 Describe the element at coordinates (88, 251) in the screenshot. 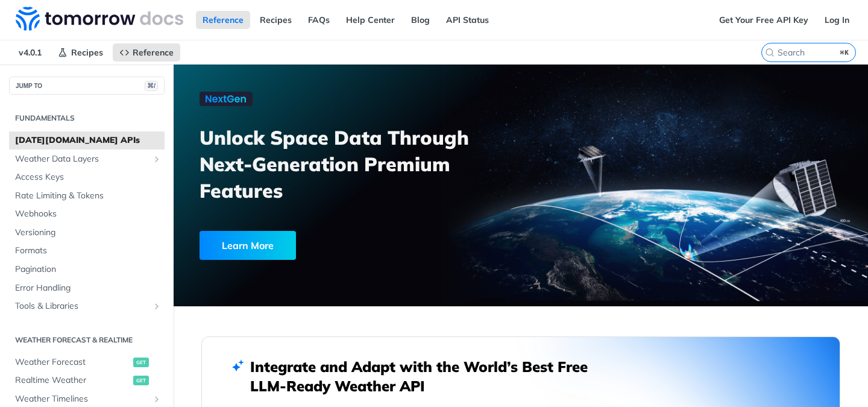

I see `span: Formats` at that location.